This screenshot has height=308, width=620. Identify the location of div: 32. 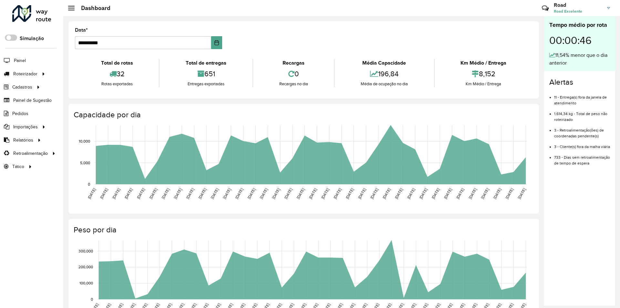
(117, 74).